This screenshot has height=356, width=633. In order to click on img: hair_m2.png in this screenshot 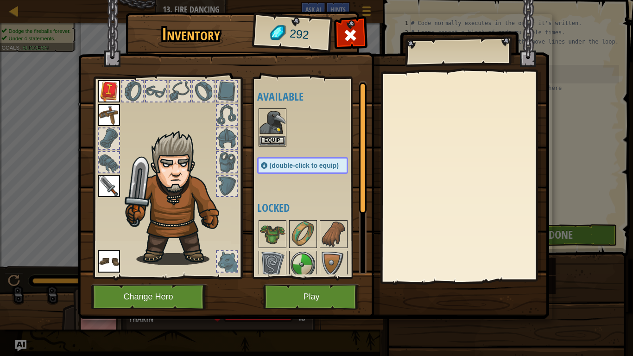, I will do `click(177, 197)`.